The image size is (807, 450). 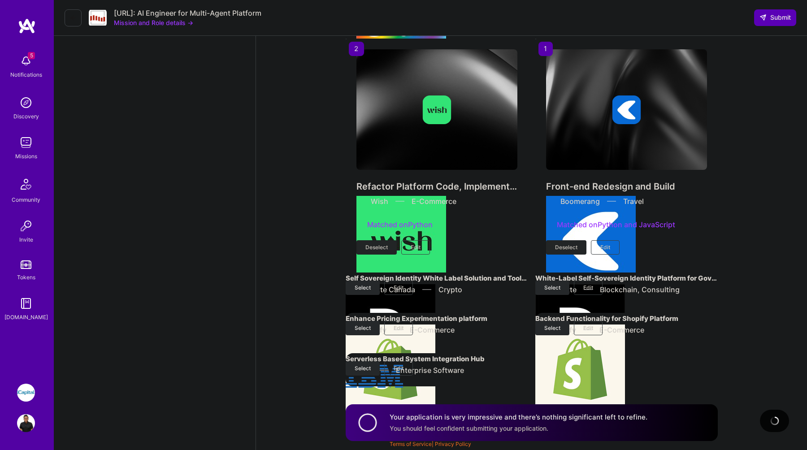 What do you see at coordinates (26, 304) in the screenshot?
I see `img: guide book` at bounding box center [26, 304].